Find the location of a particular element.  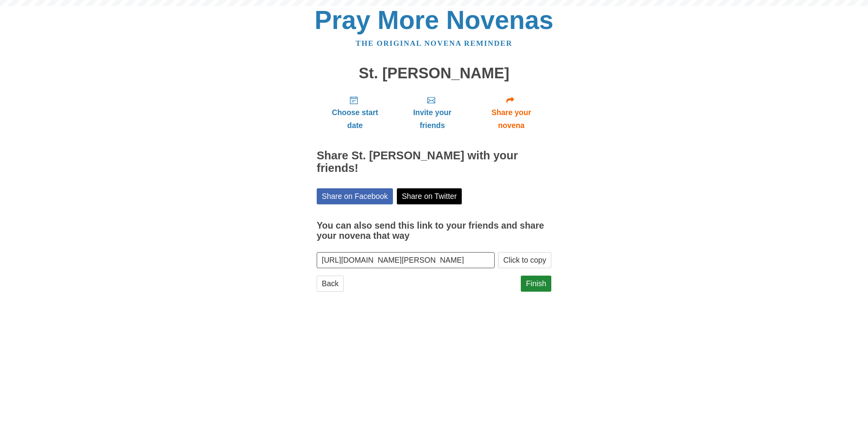

span: Share your novena is located at coordinates (511, 119).